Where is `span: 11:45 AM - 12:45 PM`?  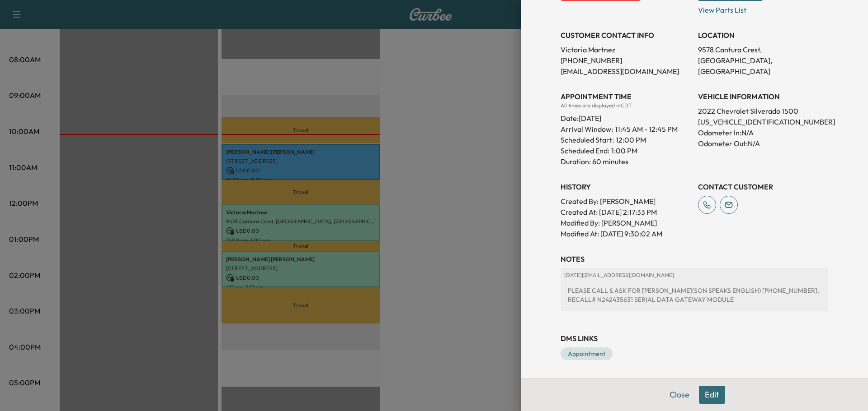
span: 11:45 AM - 12:45 PM is located at coordinates (646, 129).